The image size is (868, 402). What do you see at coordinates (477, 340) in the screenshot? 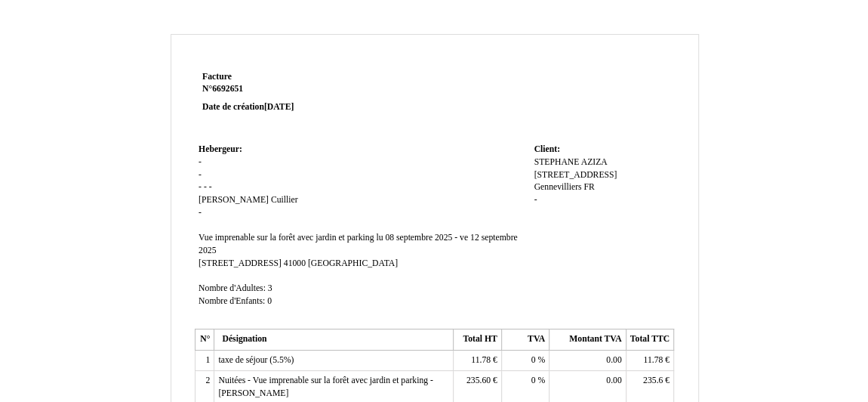
I see `th: Total HT` at bounding box center [477, 340].